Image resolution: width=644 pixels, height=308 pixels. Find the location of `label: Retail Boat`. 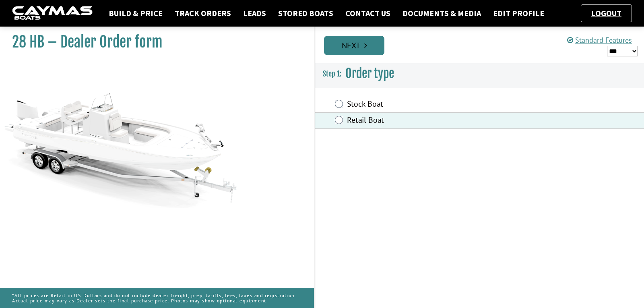

label: Retail Boat is located at coordinates (436, 121).